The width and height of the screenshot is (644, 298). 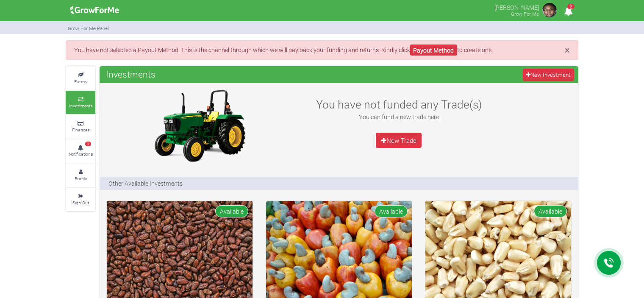 I want to click on small: Notifications, so click(x=80, y=154).